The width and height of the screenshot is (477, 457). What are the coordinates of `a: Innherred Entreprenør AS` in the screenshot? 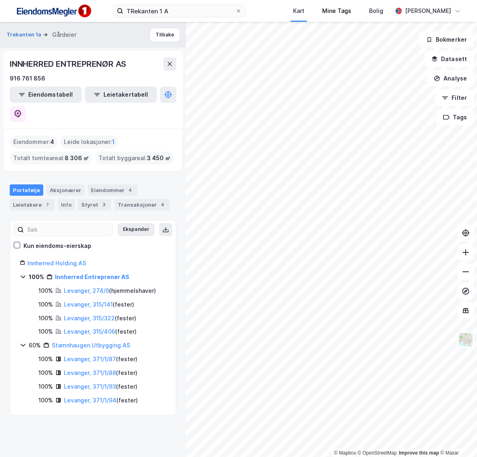 It's located at (92, 276).